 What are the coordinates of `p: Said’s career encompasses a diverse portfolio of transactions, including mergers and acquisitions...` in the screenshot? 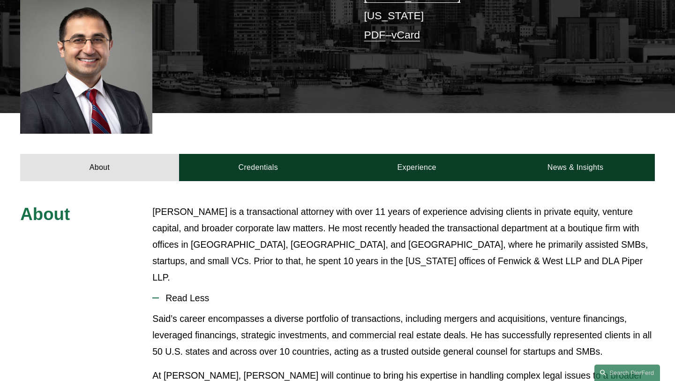 It's located at (404, 335).